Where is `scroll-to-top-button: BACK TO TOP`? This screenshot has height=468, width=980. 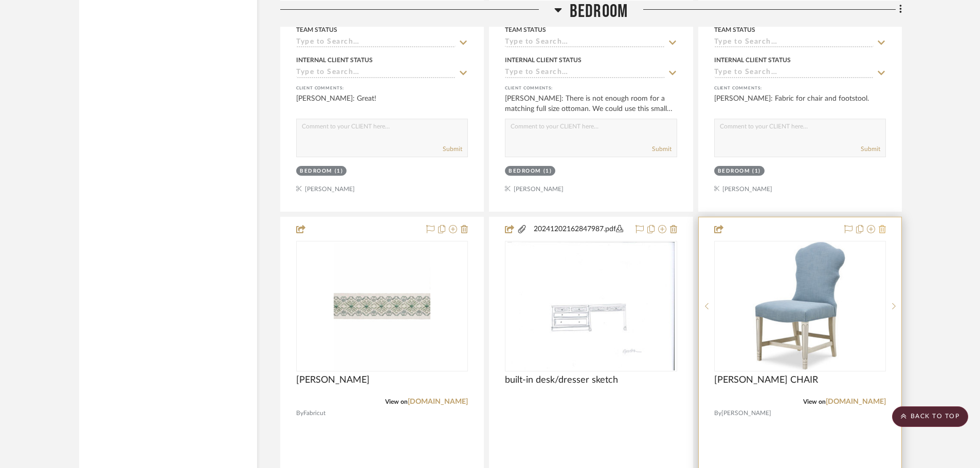
scroll-to-top-button: BACK TO TOP is located at coordinates (929, 416).